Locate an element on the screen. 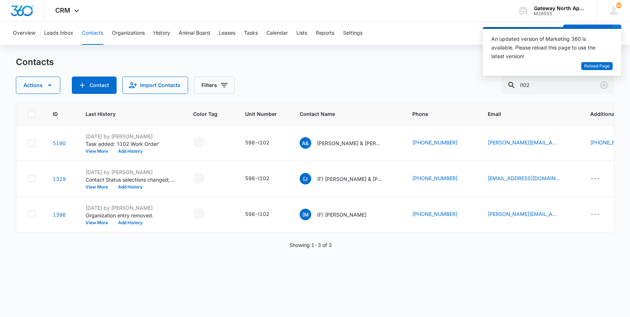  span: CRM is located at coordinates (63, 10).